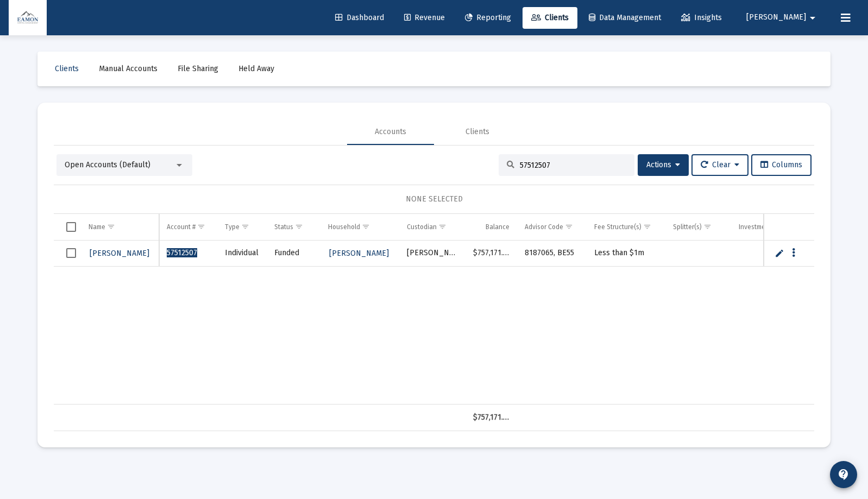 The height and width of the screenshot is (499, 868). I want to click on span: Columns, so click(781, 165).